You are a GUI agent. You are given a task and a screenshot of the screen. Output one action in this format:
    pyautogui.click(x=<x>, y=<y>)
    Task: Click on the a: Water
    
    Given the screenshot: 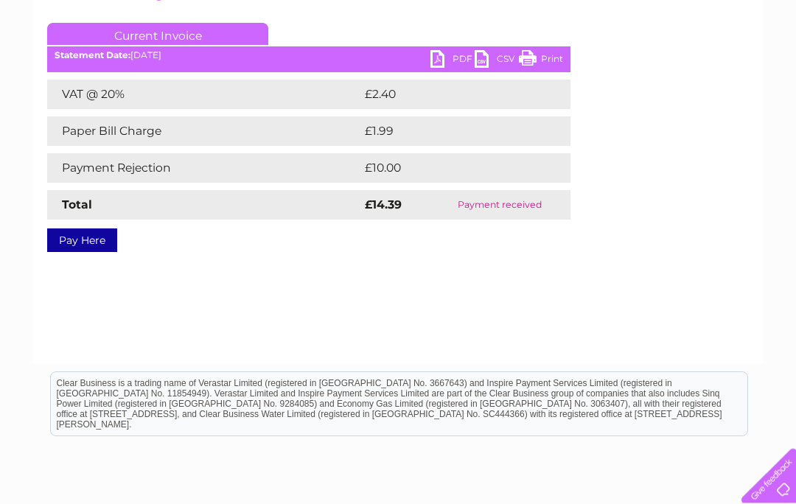 What is the action you would take?
    pyautogui.click(x=551, y=68)
    